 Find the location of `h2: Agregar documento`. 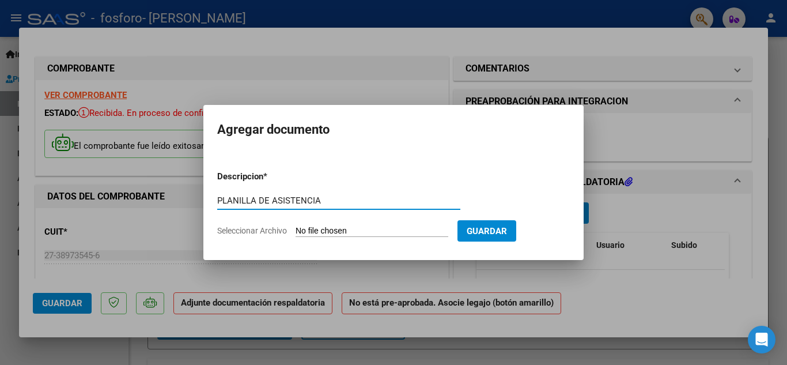

h2: Agregar documento is located at coordinates (393, 130).